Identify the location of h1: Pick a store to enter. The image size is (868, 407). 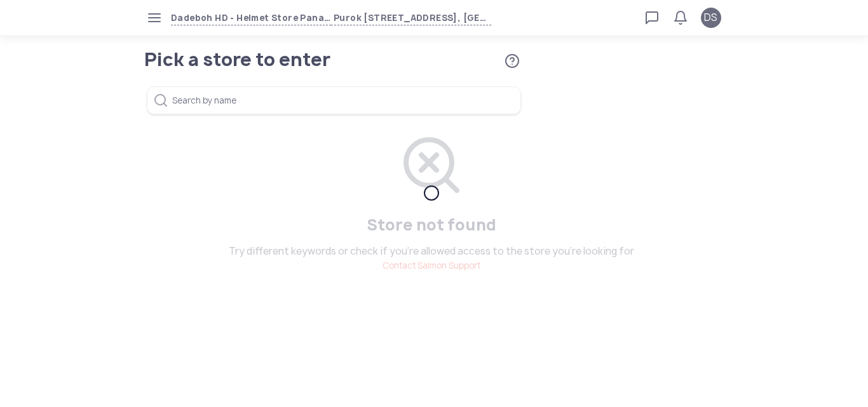
(308, 60).